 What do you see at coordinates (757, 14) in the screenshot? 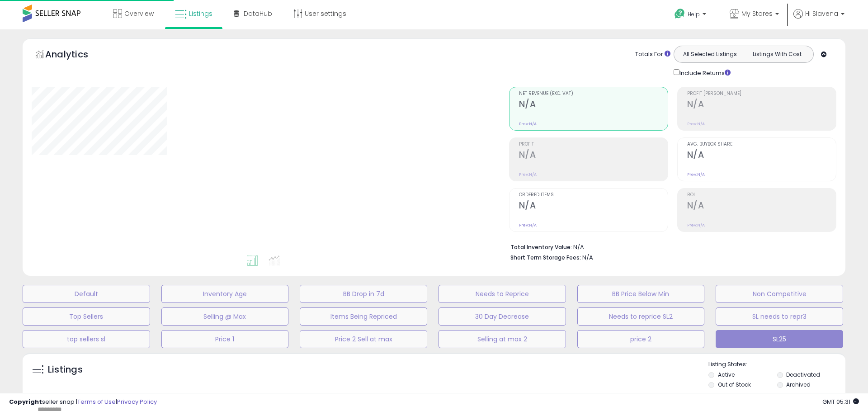
I see `span: My Stores` at bounding box center [757, 14].